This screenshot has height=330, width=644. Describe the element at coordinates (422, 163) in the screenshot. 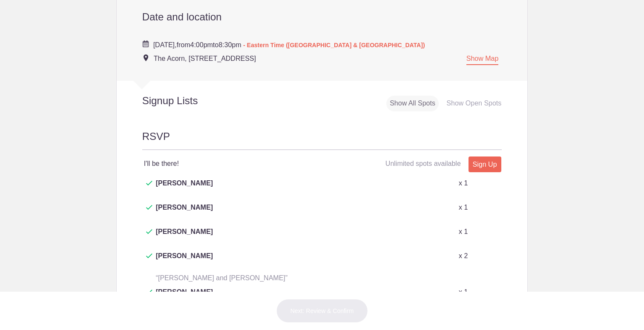

I see `span: Unlimited spots available` at that location.